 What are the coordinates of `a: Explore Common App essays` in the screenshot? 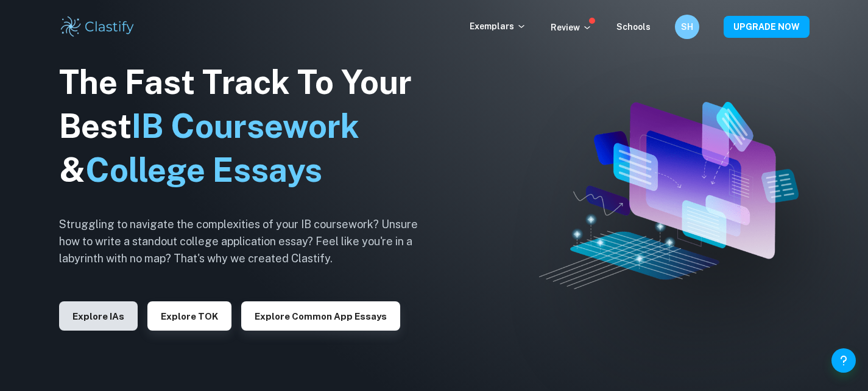 It's located at (320, 315).